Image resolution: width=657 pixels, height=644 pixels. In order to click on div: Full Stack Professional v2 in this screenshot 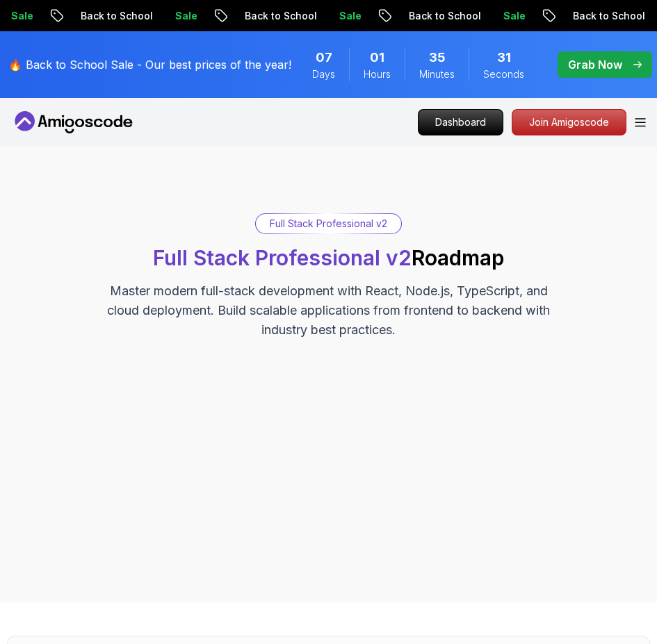, I will do `click(328, 224)`.